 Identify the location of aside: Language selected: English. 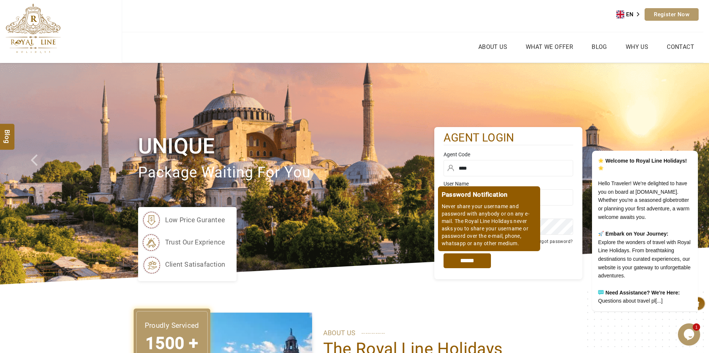
(630, 14).